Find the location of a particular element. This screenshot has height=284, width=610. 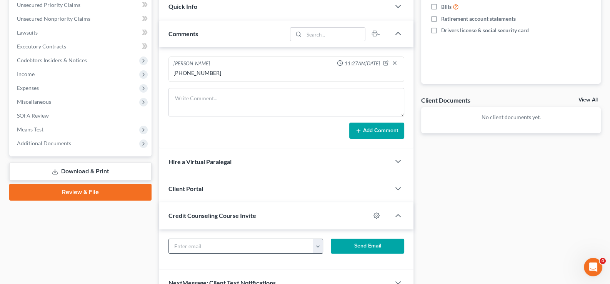

span: Miscellaneous is located at coordinates (34, 102).